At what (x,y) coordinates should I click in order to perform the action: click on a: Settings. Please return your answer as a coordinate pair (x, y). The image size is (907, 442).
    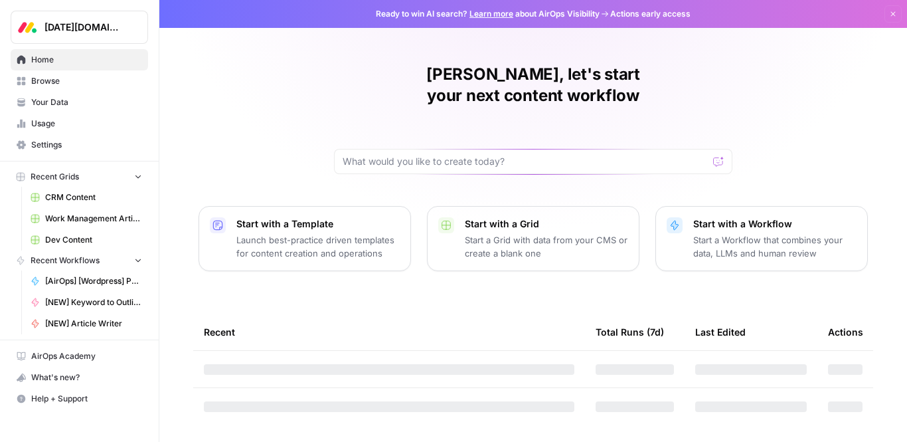
    Looking at the image, I should click on (79, 145).